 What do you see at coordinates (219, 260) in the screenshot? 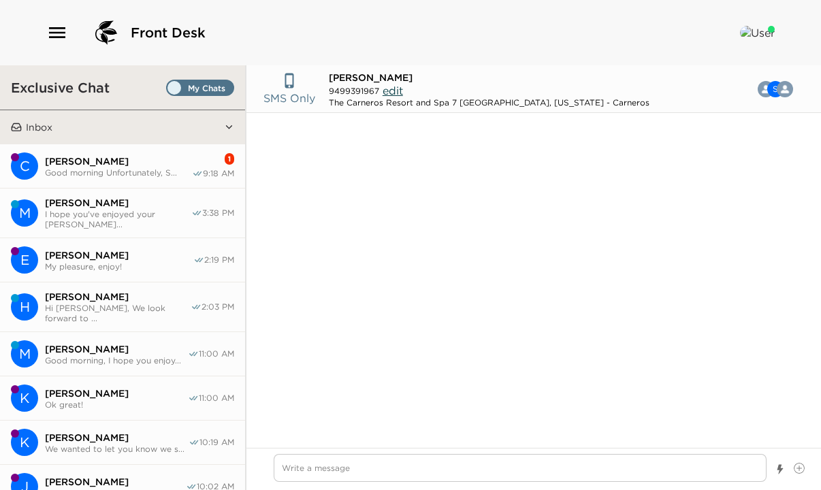
I see `span: 2:19 PM` at bounding box center [219, 260].